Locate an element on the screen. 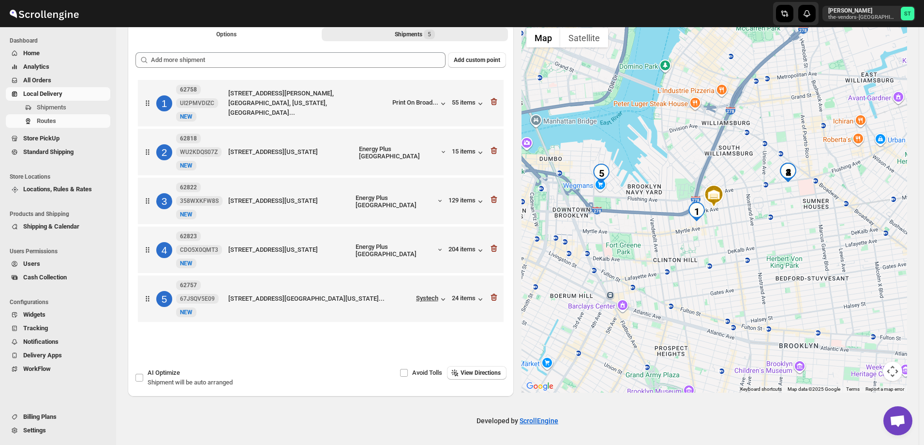  span: Widgets is located at coordinates (34, 314).